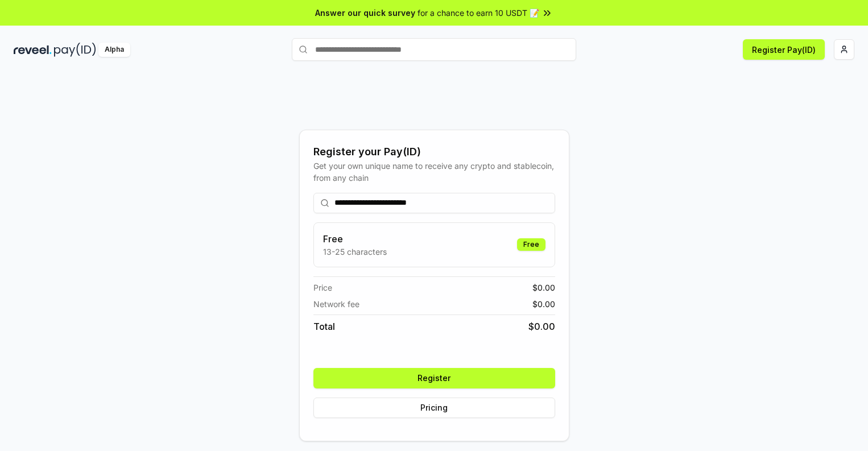  What do you see at coordinates (336, 304) in the screenshot?
I see `span: Network fee` at bounding box center [336, 304].